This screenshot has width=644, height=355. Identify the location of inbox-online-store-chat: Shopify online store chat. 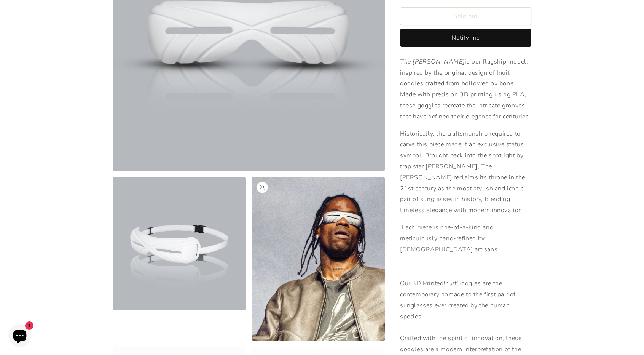
(20, 336).